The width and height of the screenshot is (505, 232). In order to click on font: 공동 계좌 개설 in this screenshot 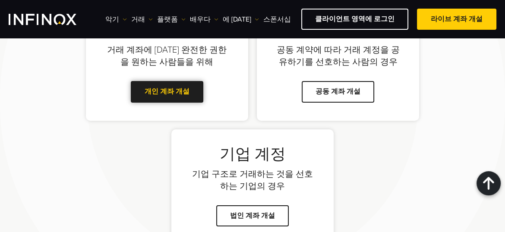, I will do `click(338, 91)`.